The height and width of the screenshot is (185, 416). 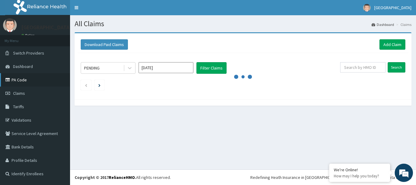 I want to click on button: Download Paid Claims, so click(x=104, y=44).